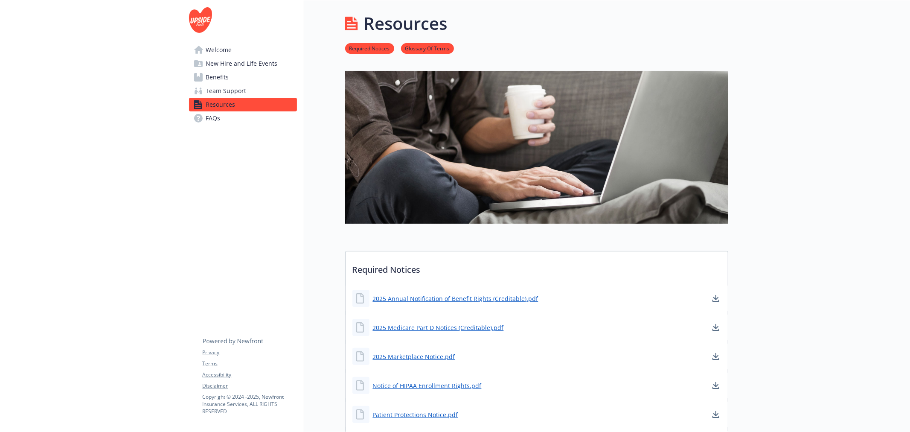 This screenshot has height=432, width=910. What do you see at coordinates (250, 386) in the screenshot?
I see `a: Disclaimer` at bounding box center [250, 386].